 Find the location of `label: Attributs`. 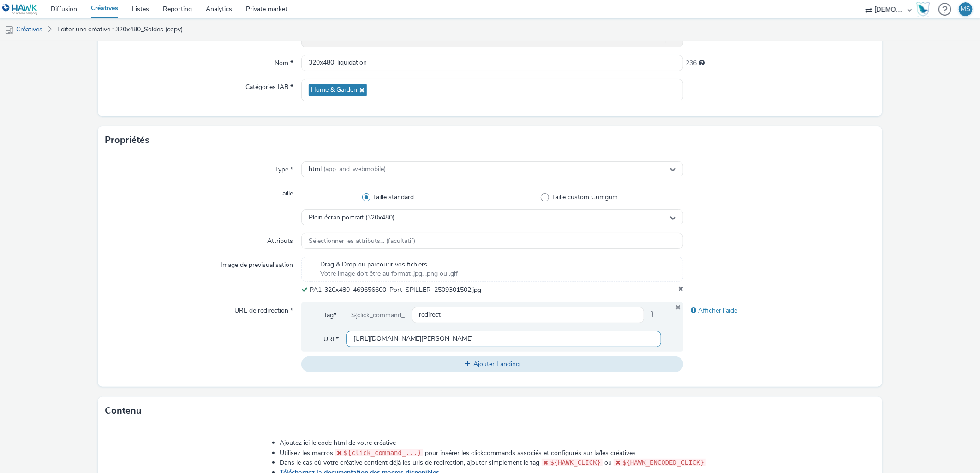

label: Attributs is located at coordinates (280, 240).